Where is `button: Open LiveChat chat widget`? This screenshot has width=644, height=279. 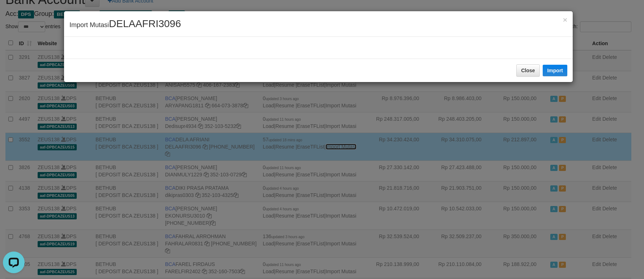
button: Open LiveChat chat widget is located at coordinates (14, 14).